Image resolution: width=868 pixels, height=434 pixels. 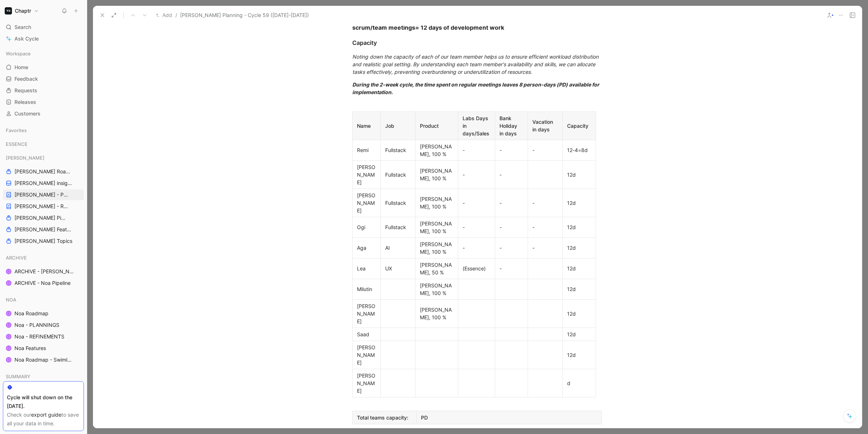 I want to click on a: Noa - REFINEMENTS, so click(x=44, y=337).